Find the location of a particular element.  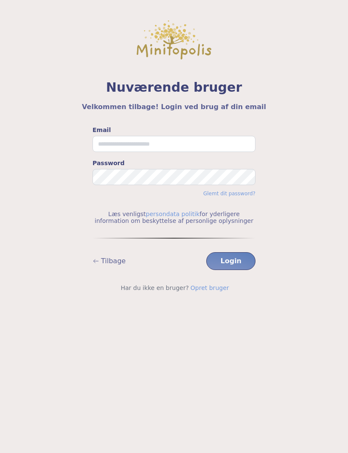

a: persondata politik is located at coordinates (173, 214).